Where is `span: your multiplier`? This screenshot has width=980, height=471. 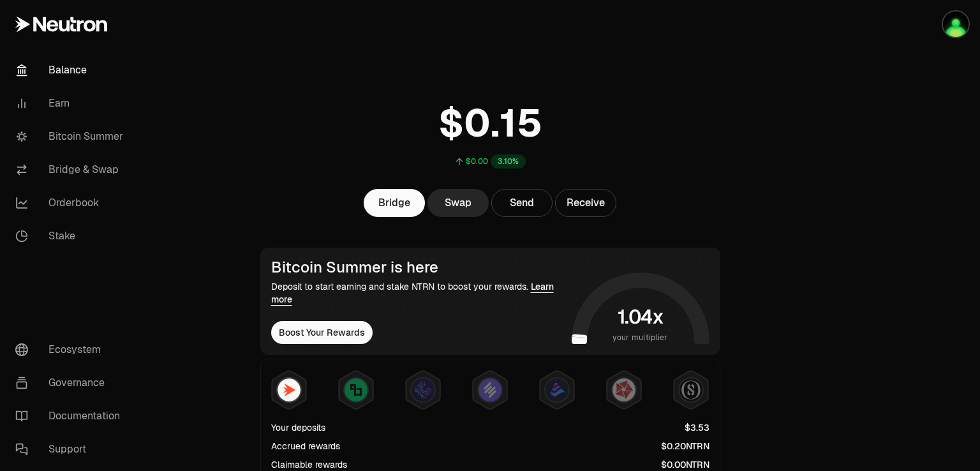
span: your multiplier is located at coordinates (640, 338).